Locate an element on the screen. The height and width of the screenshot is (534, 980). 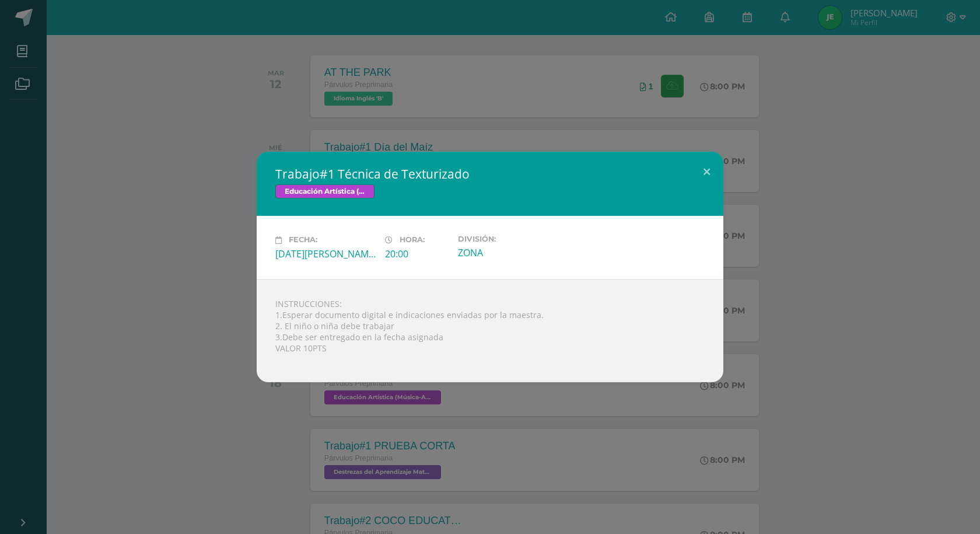
label: División: is located at coordinates (508, 239).